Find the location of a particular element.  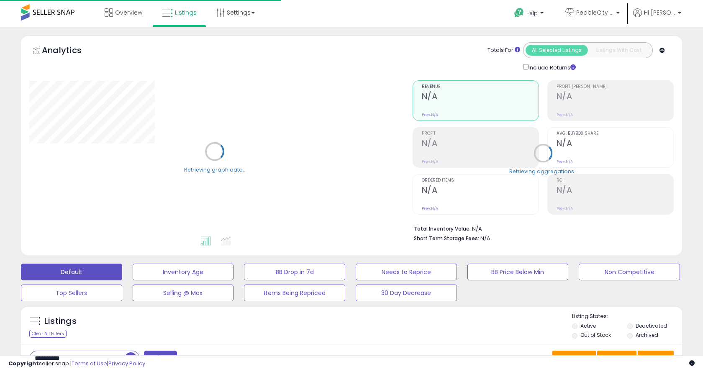

button: Needs to Reprice is located at coordinates (406, 272).